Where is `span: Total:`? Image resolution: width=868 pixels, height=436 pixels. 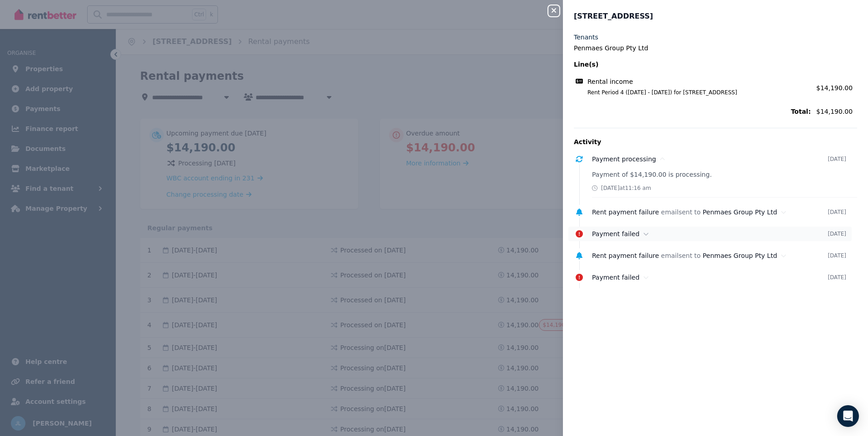
span: Total: is located at coordinates (692, 112).